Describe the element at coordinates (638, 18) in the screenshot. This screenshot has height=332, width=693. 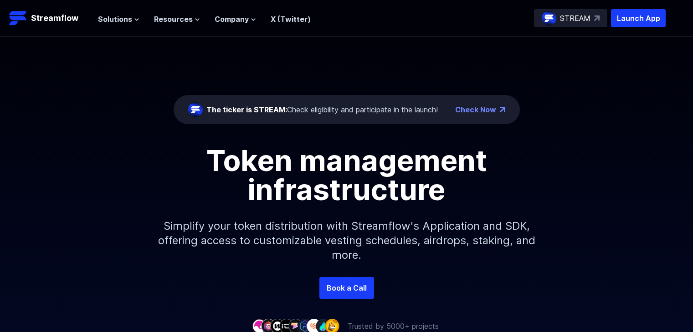
I see `a: Launch App` at that location.